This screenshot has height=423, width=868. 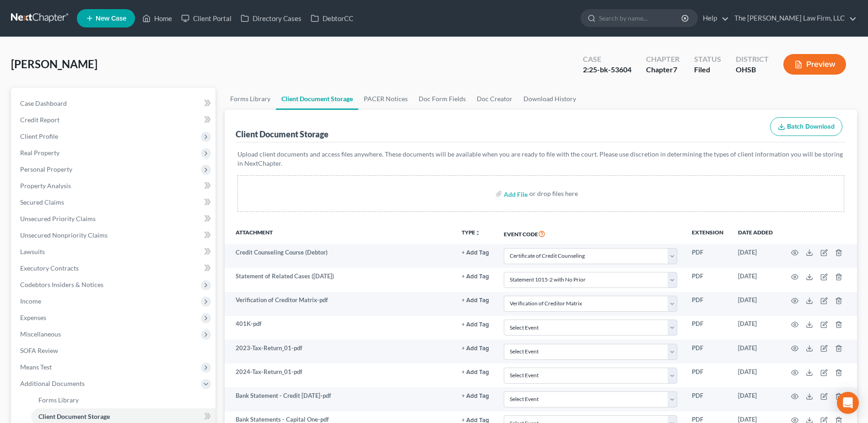 I want to click on span: Expenses, so click(x=33, y=317).